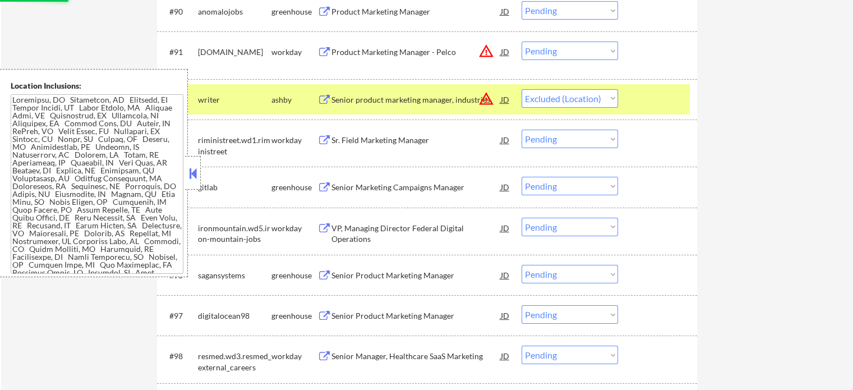 The width and height of the screenshot is (853, 390). I want to click on div: ironmountain.wd5.iron-mountain-jobs, so click(235, 233).